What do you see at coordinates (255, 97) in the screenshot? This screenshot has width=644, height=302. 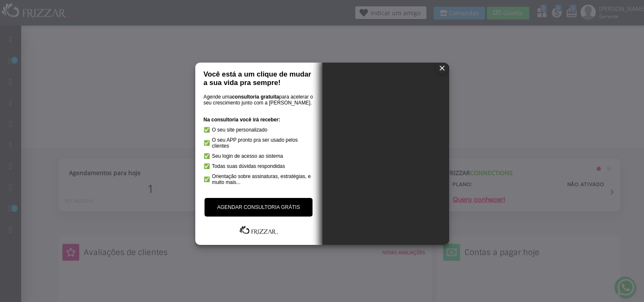 I see `strong: consultoria gratuita` at bounding box center [255, 97].